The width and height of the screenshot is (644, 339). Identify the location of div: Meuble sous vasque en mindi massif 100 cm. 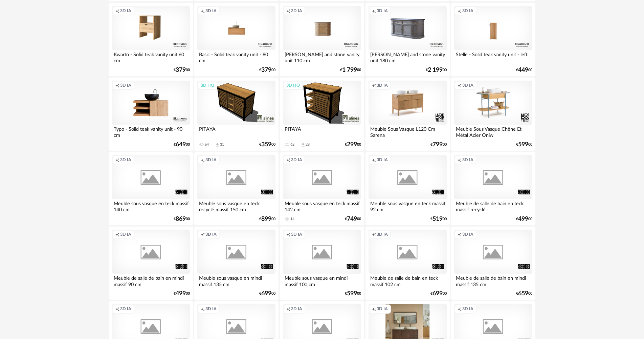
(322, 281).